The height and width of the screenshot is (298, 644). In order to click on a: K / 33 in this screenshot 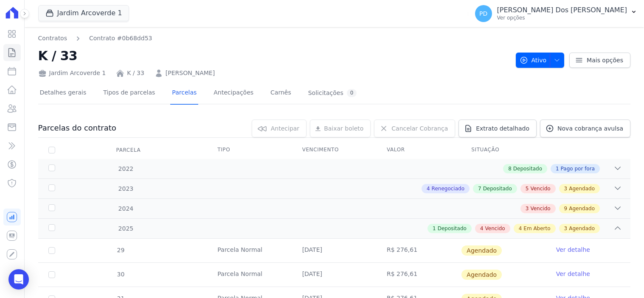, I will do `click(135, 73)`.